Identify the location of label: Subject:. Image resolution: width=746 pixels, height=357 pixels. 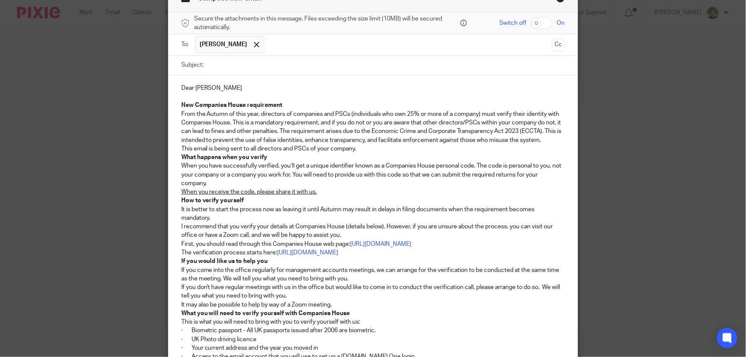
(192, 65).